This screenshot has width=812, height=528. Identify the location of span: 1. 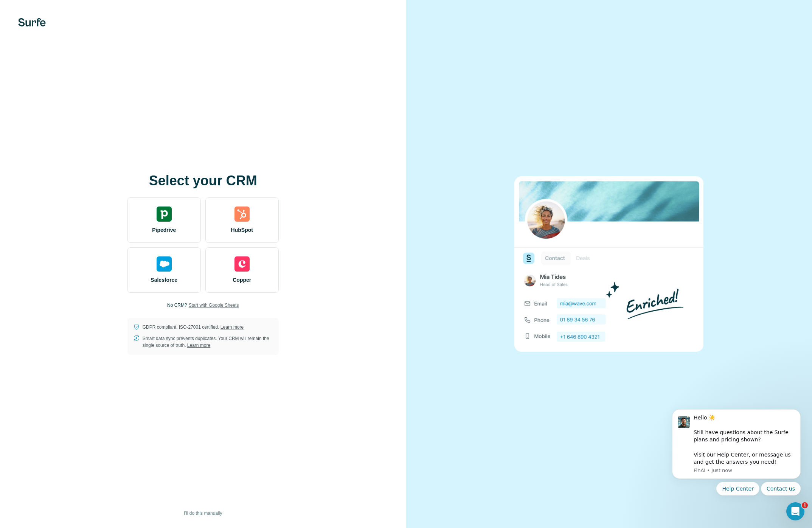
(805, 505).